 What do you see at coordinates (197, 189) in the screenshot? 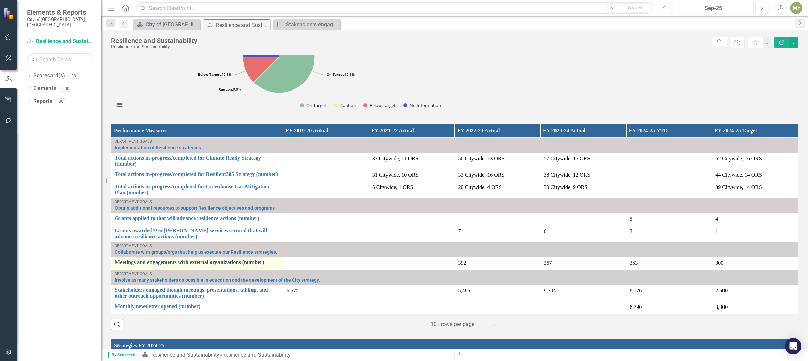
I see `a: Total actions in-progress/completed for Greenhouse Gas Mitigation Plan (number)` at bounding box center [197, 189].